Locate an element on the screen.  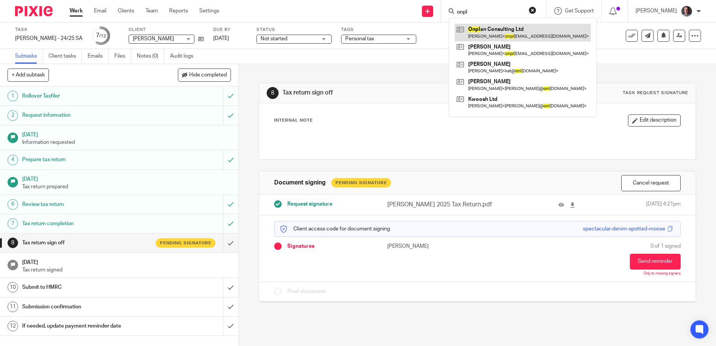
button: Cancel request is located at coordinates (651, 183).